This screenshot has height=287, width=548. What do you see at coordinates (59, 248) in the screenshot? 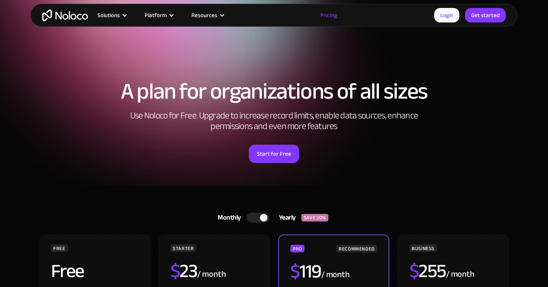
I see `div: FREE` at bounding box center [59, 248].